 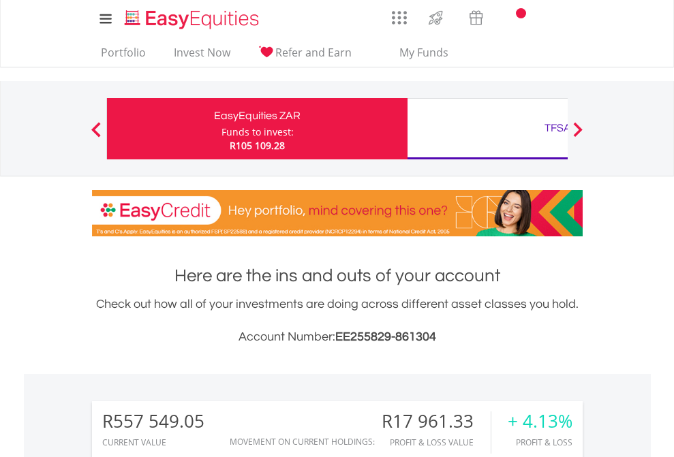 What do you see at coordinates (436, 421) in the screenshot?
I see `div: R17 961.33` at bounding box center [436, 421].